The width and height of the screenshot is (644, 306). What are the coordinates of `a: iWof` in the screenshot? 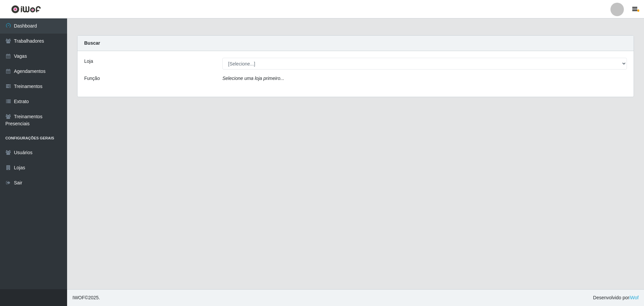 It's located at (634, 297).